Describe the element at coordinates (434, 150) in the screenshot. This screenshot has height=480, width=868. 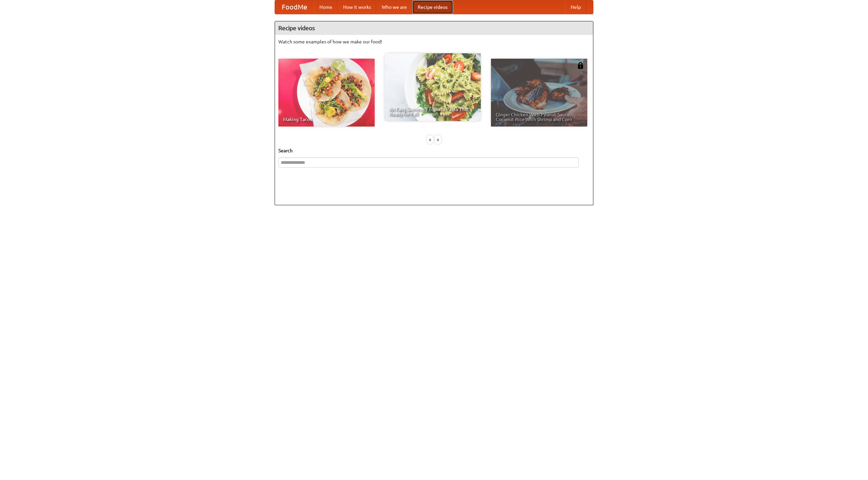
I see `h5: Search` at that location.